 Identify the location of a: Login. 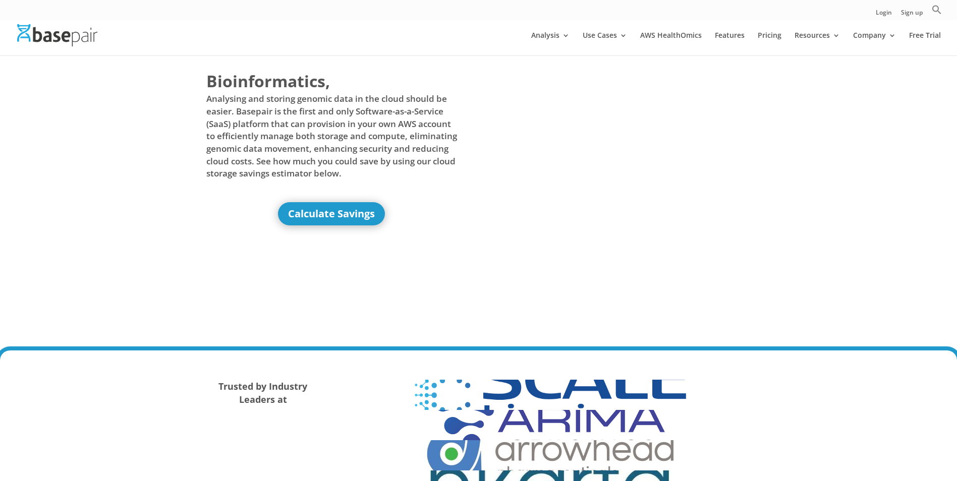
(884, 15).